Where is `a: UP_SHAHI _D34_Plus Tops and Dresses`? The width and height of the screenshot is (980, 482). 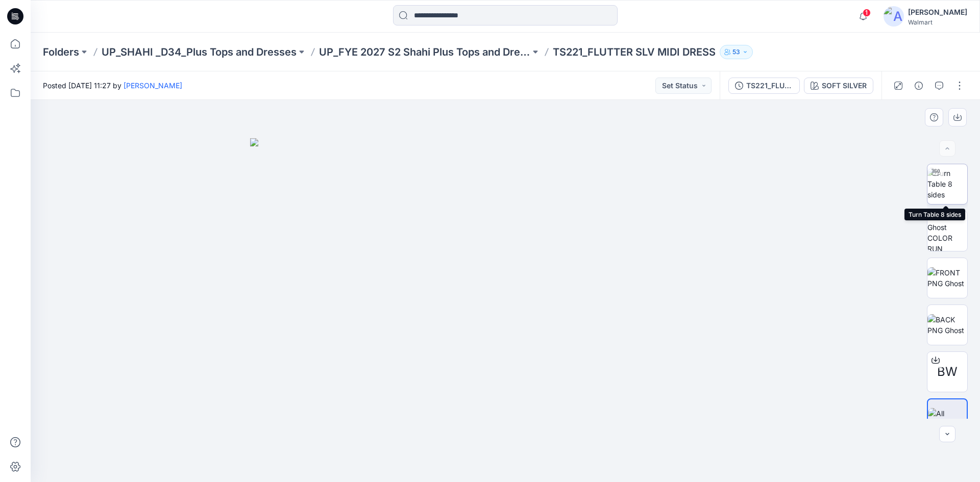 a: UP_SHAHI _D34_Plus Tops and Dresses is located at coordinates (199, 52).